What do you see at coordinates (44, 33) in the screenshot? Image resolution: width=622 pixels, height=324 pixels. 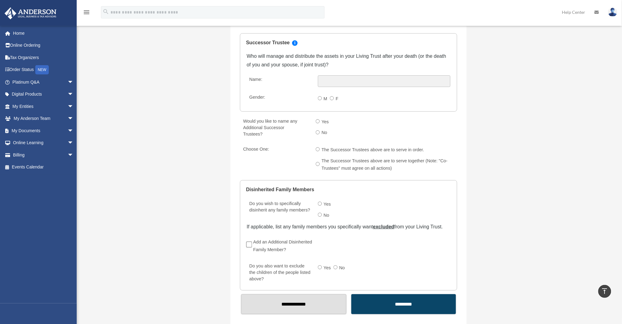 I see `a: Home` at bounding box center [44, 33].